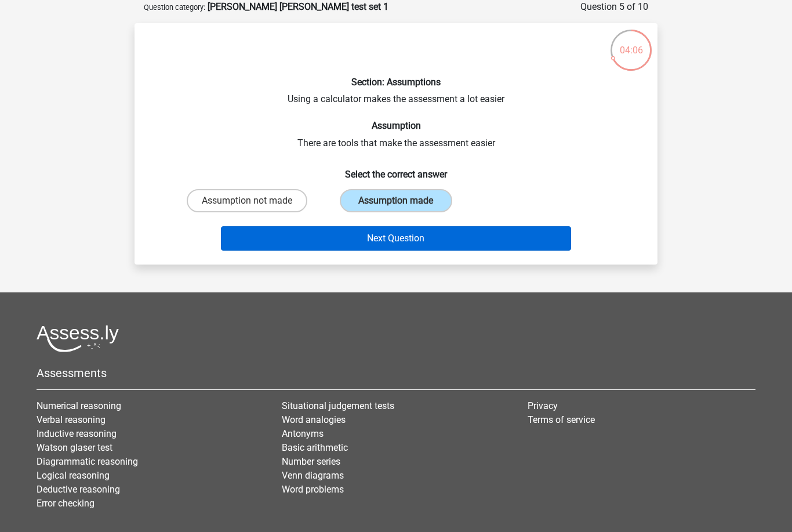 The width and height of the screenshot is (792, 532). I want to click on a: Verbal reasoning, so click(71, 419).